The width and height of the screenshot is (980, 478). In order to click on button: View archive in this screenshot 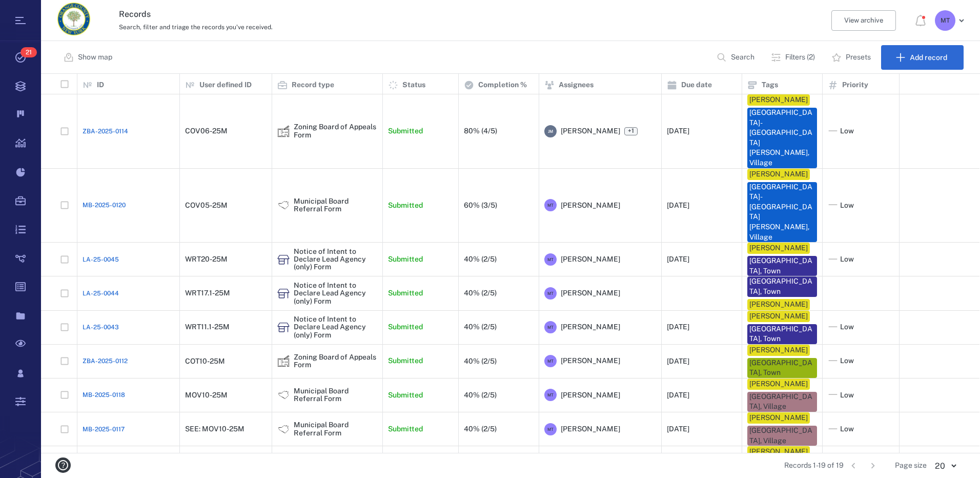, I will do `click(863, 21)`.